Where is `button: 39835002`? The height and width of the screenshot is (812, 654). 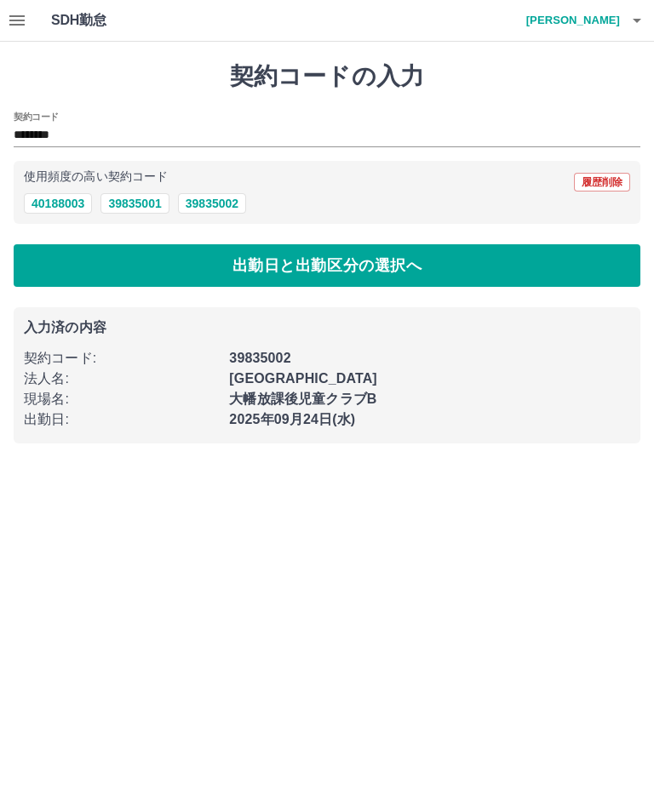
button: 39835002 is located at coordinates (212, 204).